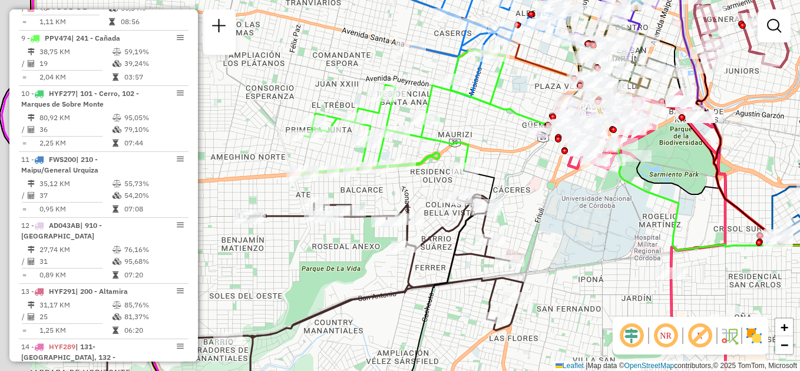 This screenshot has height=371, width=800. What do you see at coordinates (75, 64) in the screenshot?
I see `td: 19` at bounding box center [75, 64].